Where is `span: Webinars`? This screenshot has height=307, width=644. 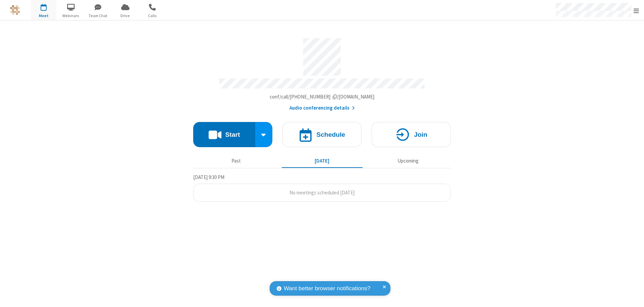
span: Webinars is located at coordinates (71, 16).